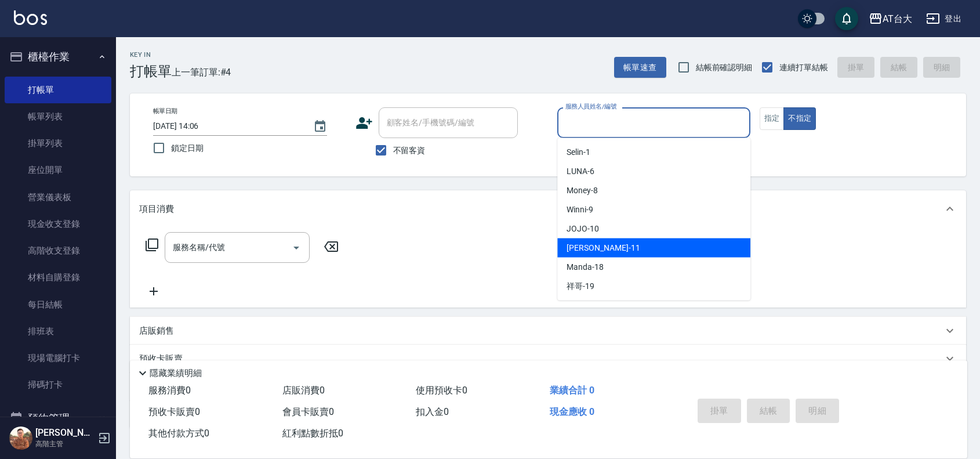  I want to click on button: Open, so click(297, 248).